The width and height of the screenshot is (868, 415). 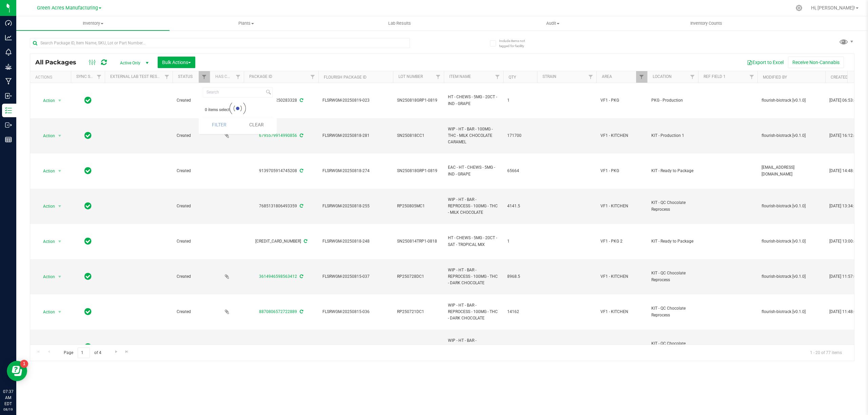 What do you see at coordinates (8, 398) in the screenshot?
I see `p: 07:37 AM EDT` at bounding box center [8, 398].